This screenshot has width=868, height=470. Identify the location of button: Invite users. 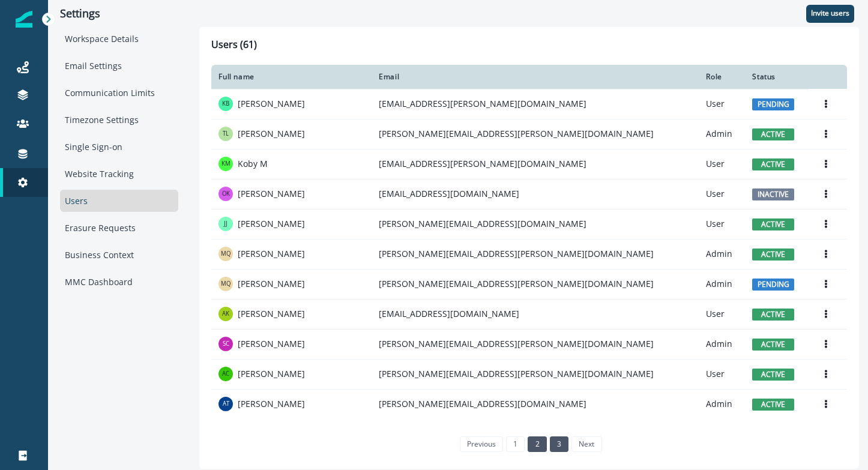
(830, 13).